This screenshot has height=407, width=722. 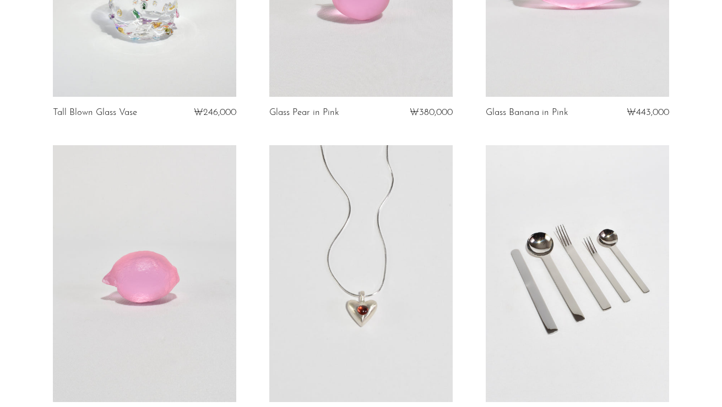 What do you see at coordinates (95, 113) in the screenshot?
I see `a: Tall Blown Glass Vase` at bounding box center [95, 113].